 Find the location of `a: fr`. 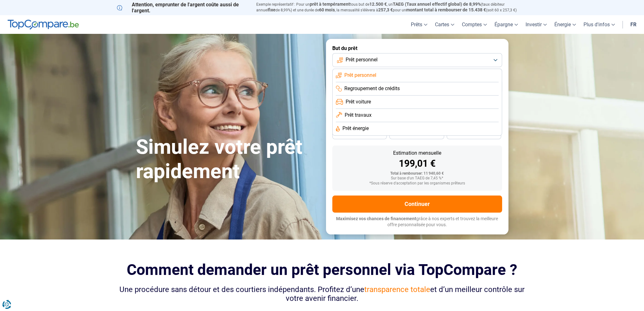

a: fr is located at coordinates (633, 24).